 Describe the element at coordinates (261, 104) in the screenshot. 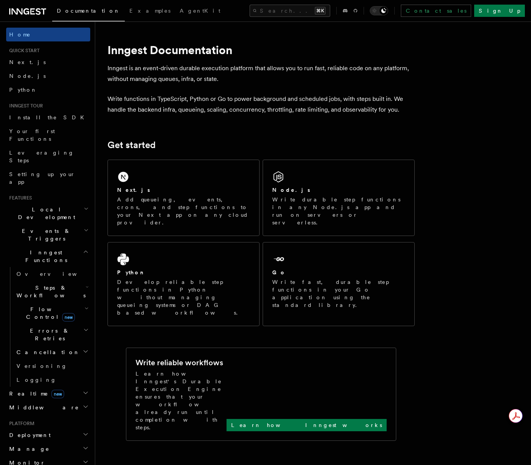

I see `p: Write functions in TypeScript, Python or Go to power background and scheduled jobs, with steps bu...` at that location.